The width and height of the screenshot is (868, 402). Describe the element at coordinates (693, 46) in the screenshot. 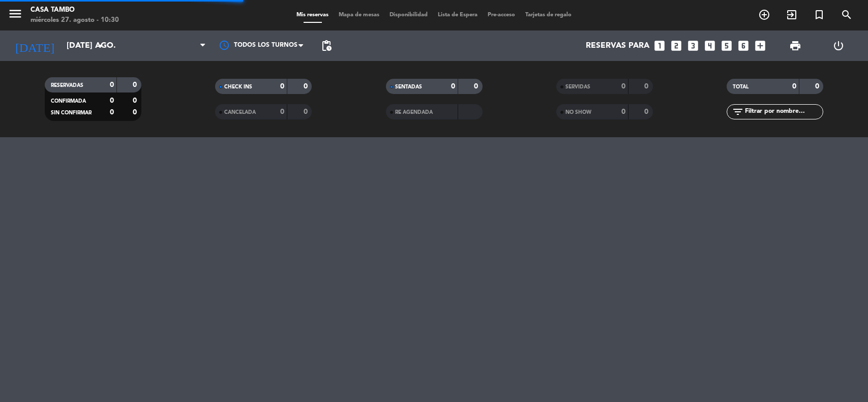

I see `i: looks_3` at that location.